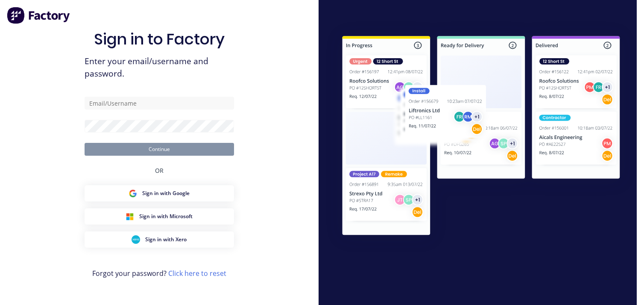 The width and height of the screenshot is (644, 305). What do you see at coordinates (159, 273) in the screenshot?
I see `span: Forgot your password?` at bounding box center [159, 273].